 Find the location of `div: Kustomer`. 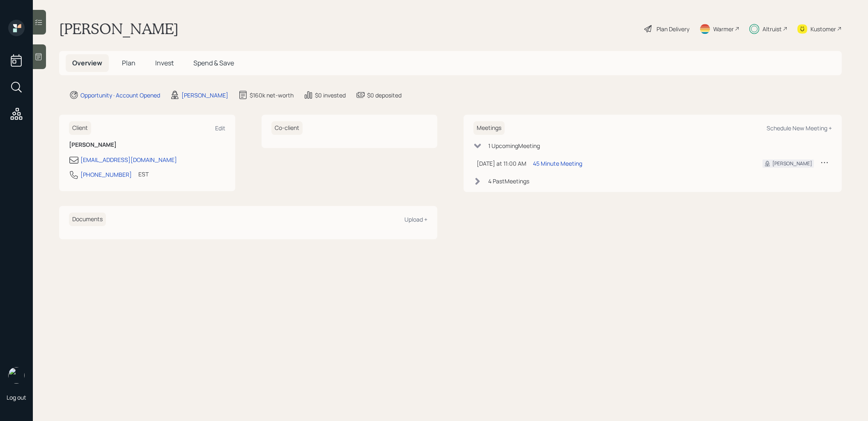

div: Kustomer is located at coordinates (823, 29).